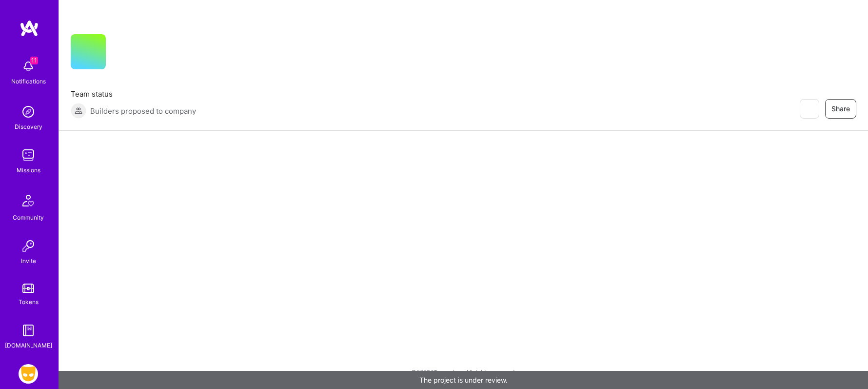 The width and height of the screenshot is (868, 389). Describe the element at coordinates (841, 109) in the screenshot. I see `button: Share` at that location.